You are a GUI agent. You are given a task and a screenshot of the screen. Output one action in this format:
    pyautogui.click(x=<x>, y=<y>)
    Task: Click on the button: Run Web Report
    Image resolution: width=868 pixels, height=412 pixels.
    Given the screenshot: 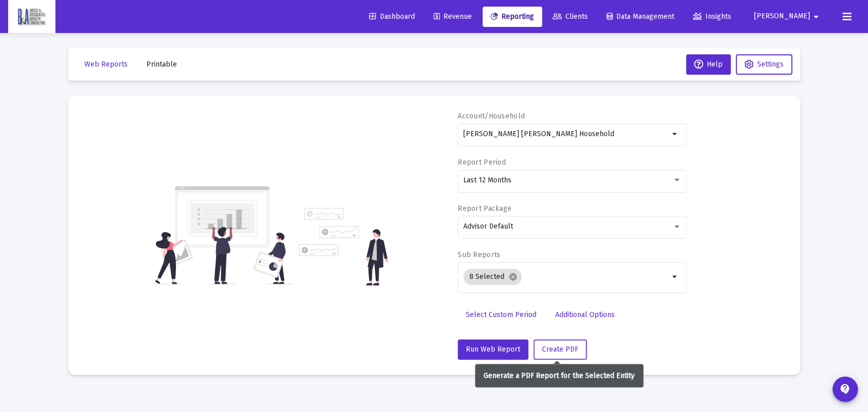 What is the action you would take?
    pyautogui.click(x=493, y=349)
    